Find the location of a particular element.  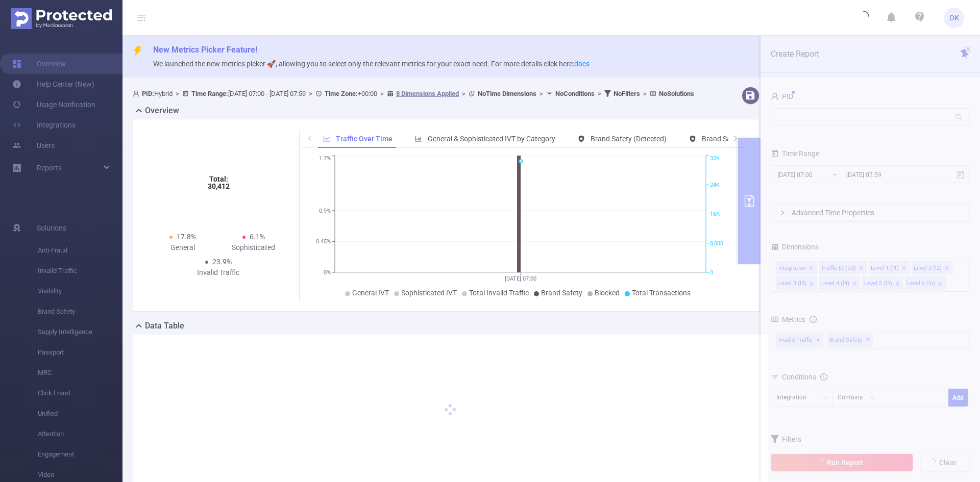

span: Blocked is located at coordinates (607, 293).